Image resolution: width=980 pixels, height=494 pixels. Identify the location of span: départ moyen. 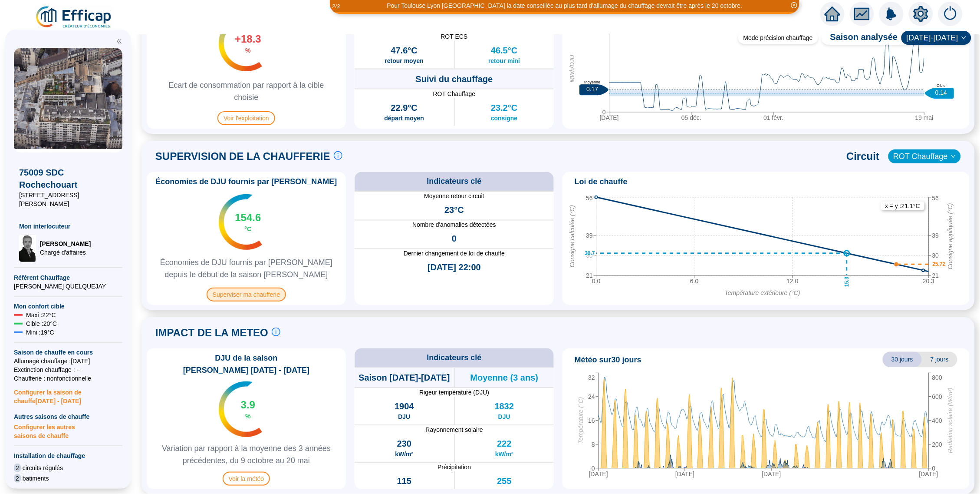
(404, 118).